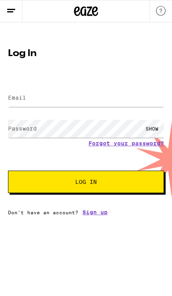  What do you see at coordinates (86, 54) in the screenshot?
I see `h1: Log In` at bounding box center [86, 54].